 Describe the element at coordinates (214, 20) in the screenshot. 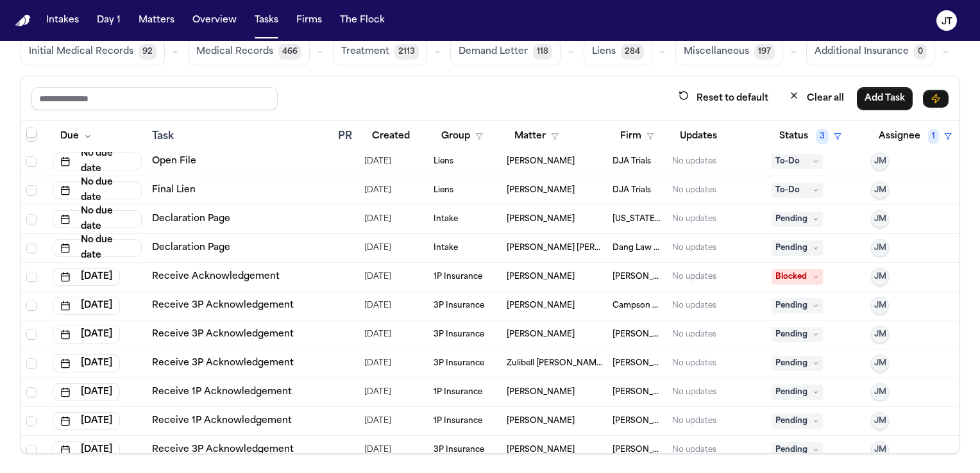

I see `button: Overview` at that location.